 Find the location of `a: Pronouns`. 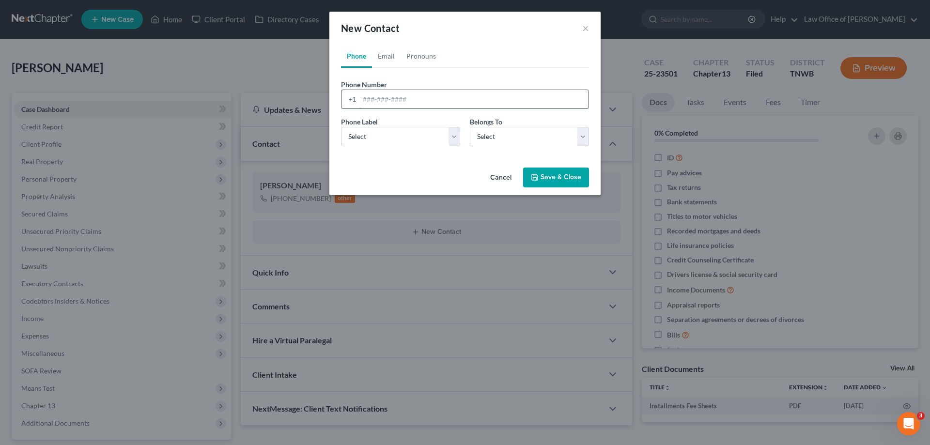

a: Pronouns is located at coordinates (421, 56).